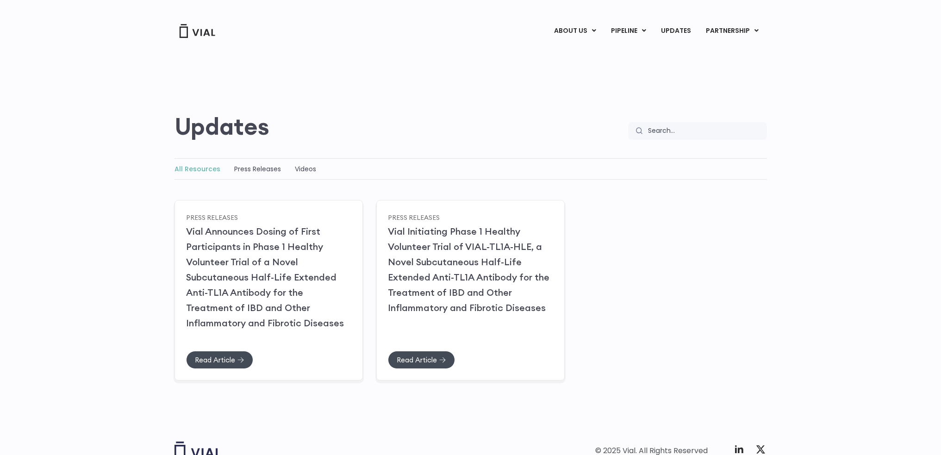  What do you see at coordinates (575, 31) in the screenshot?
I see `a: ABOUT USMenu Toggle` at bounding box center [575, 31].